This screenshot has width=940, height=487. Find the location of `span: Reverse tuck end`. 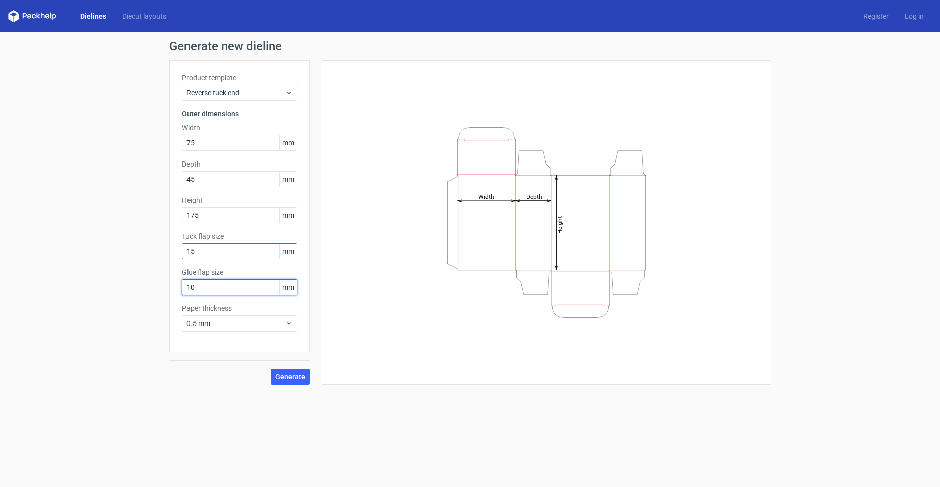

span: Reverse tuck end is located at coordinates (236, 93).